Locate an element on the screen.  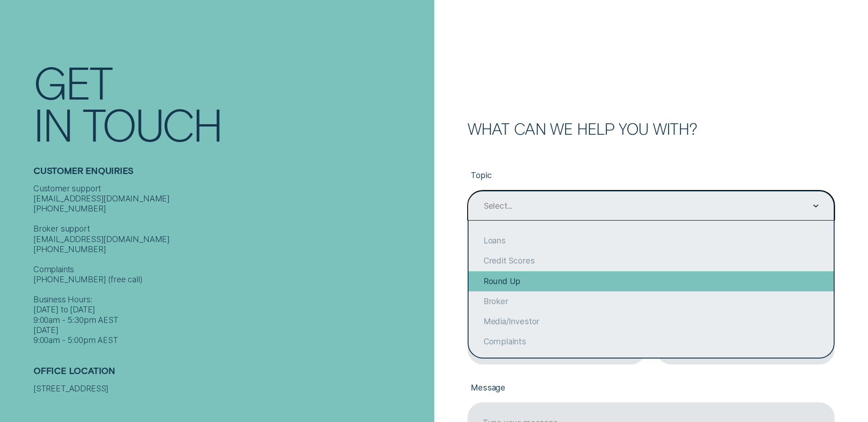
div: Round Up is located at coordinates (651, 281).